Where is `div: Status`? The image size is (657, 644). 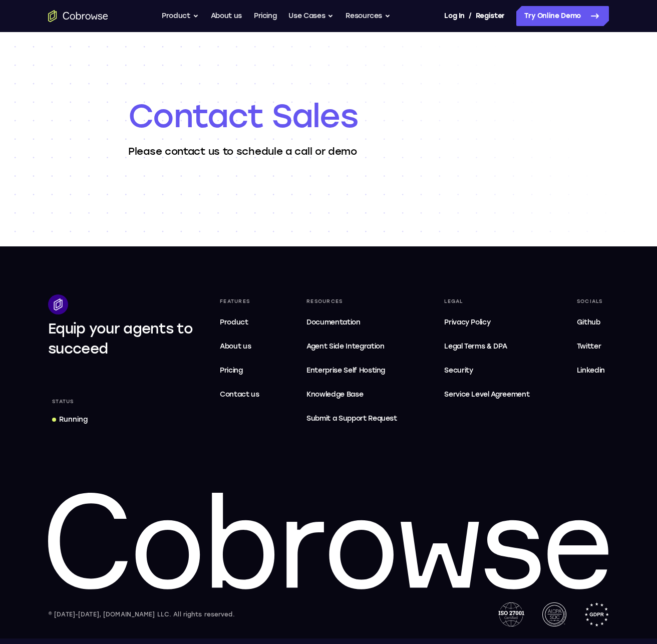 div: Status is located at coordinates (63, 401).